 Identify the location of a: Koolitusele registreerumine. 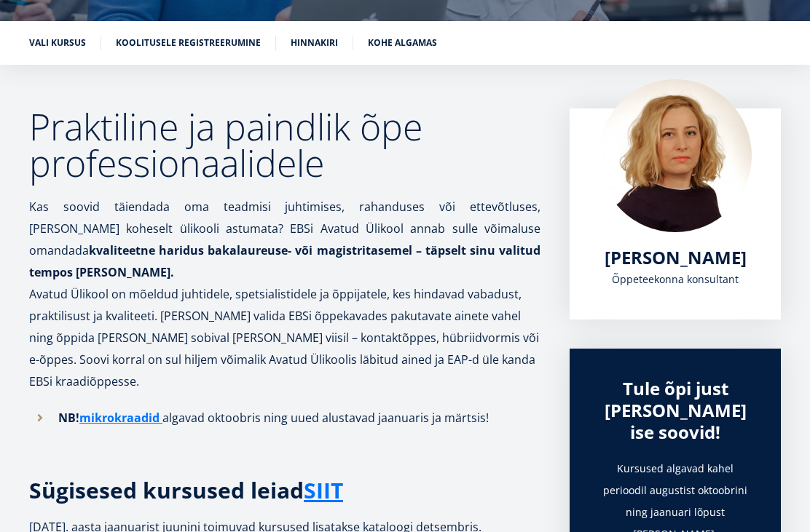
(188, 43).